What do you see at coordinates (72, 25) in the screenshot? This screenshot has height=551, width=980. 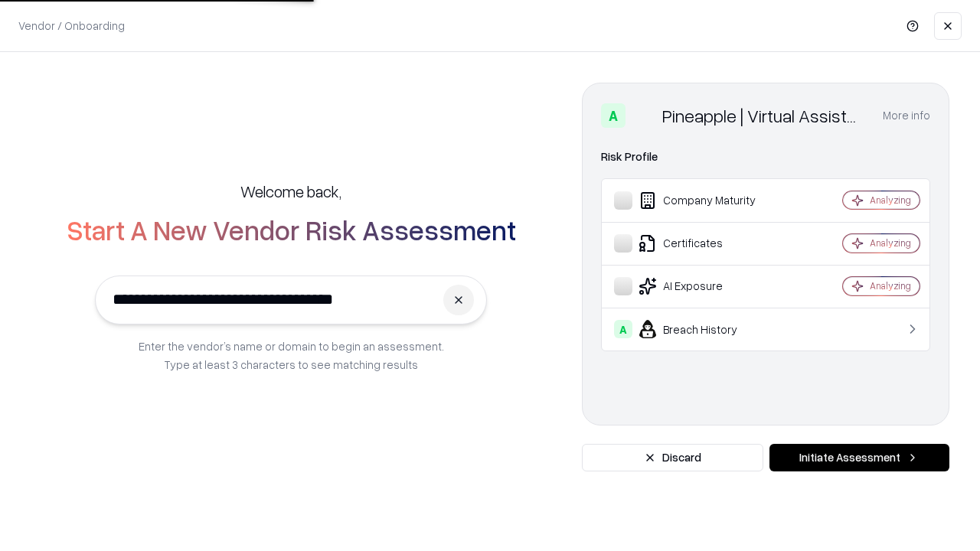 I see `p: Vendor / Onboarding` at bounding box center [72, 25].